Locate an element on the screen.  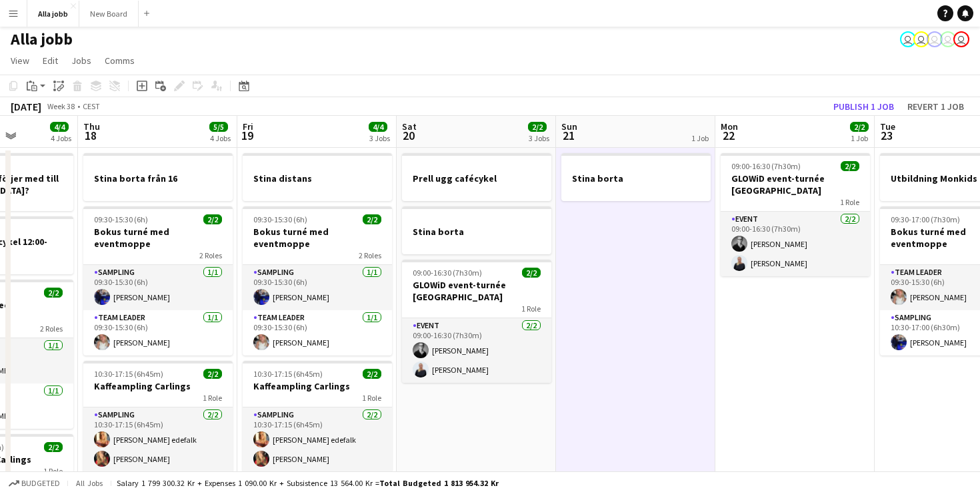
a: Jobs is located at coordinates (82, 61).